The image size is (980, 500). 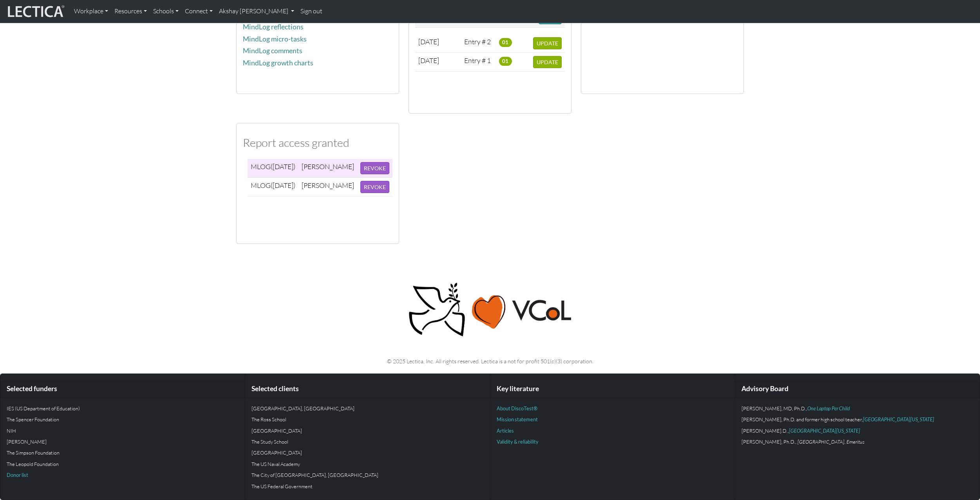 What do you see at coordinates (829, 408) in the screenshot?
I see `a: One Laptop Per Child` at bounding box center [829, 408].